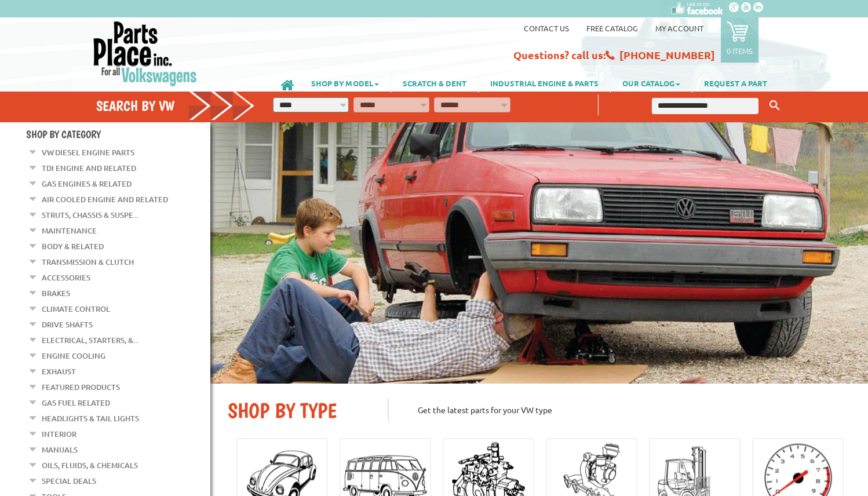 The image size is (868, 496). What do you see at coordinates (434, 83) in the screenshot?
I see `a: SCRATCH & DENT` at bounding box center [434, 83].